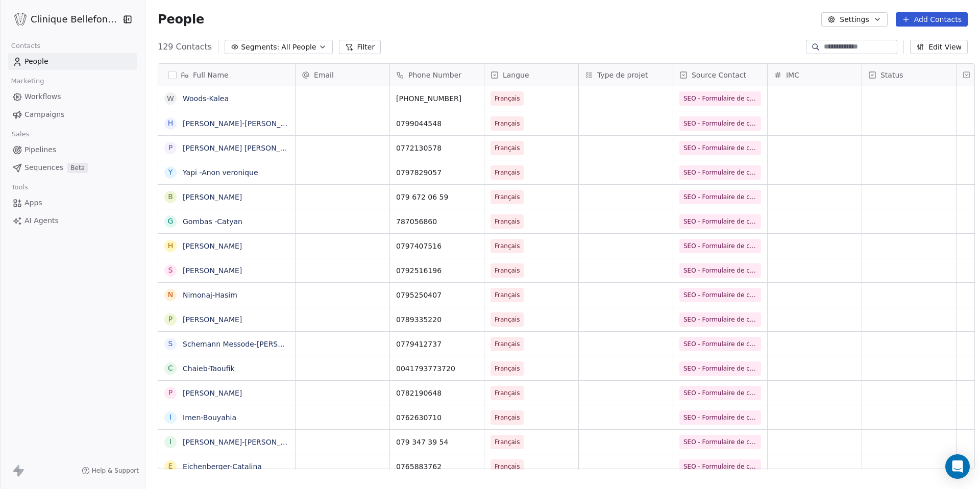 This screenshot has width=980, height=489. Describe the element at coordinates (437, 369) in the screenshot. I see `span: 0041793773720` at that location.